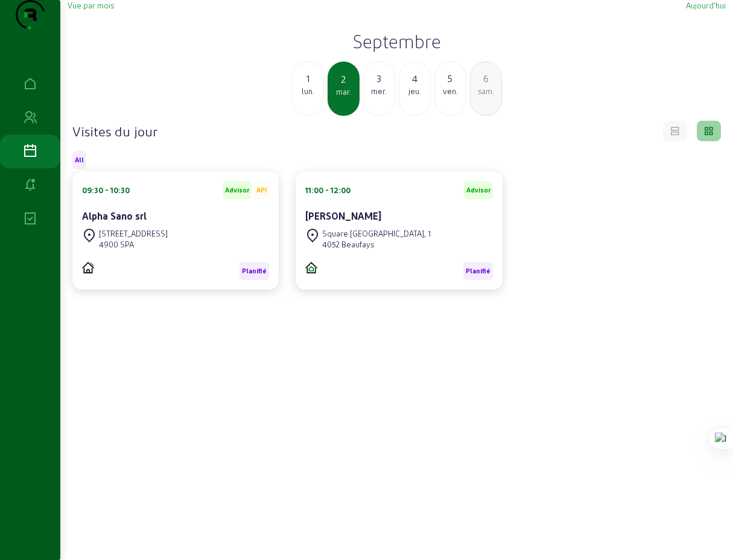 The width and height of the screenshot is (733, 560). Describe the element at coordinates (115, 131) in the screenshot. I see `h4: Visites du jour` at that location.